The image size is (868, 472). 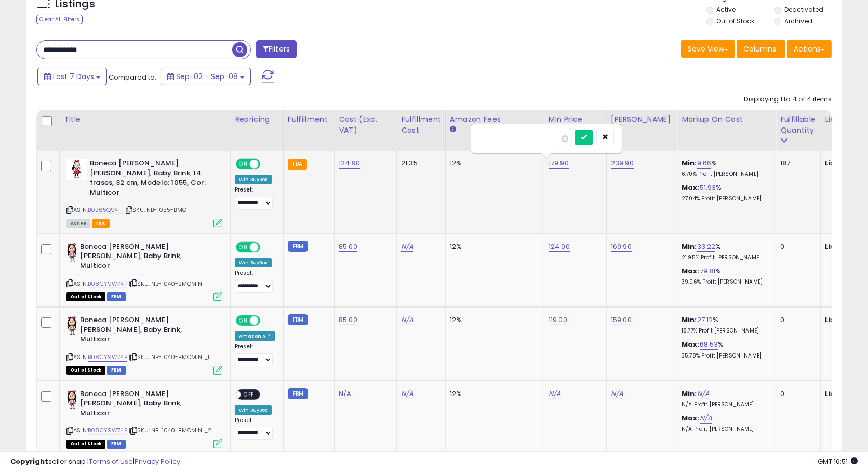 What do you see at coordinates (29, 461) in the screenshot?
I see `strong: Copyright` at bounding box center [29, 461].